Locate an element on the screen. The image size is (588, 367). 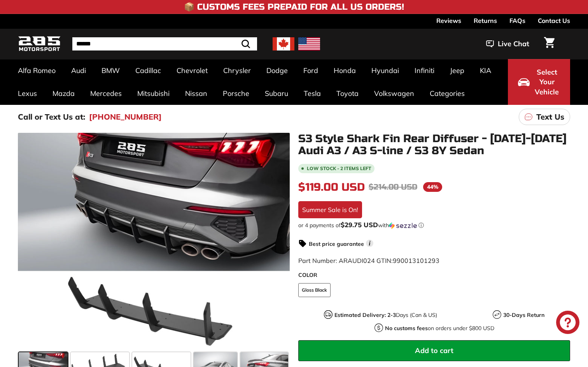
a: Contact Us is located at coordinates (554, 21).